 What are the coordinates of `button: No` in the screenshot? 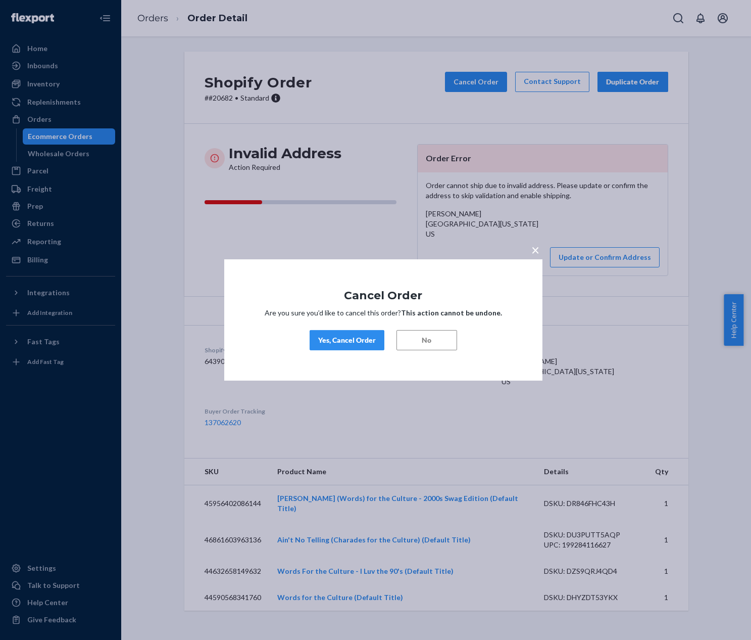 It's located at (427, 340).